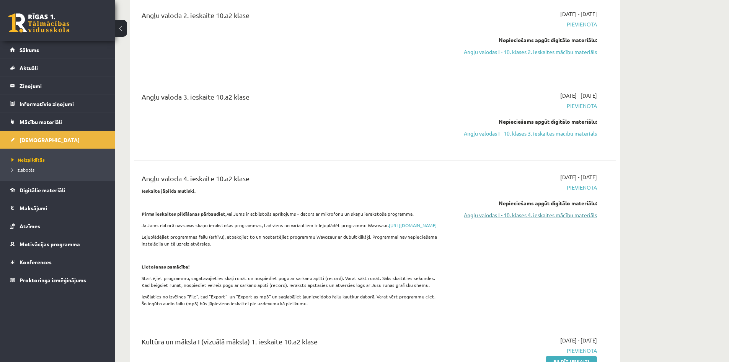 Image resolution: width=729 pixels, height=362 pixels. What do you see at coordinates (41, 122) in the screenshot?
I see `span: Mācību materiāli` at bounding box center [41, 122].